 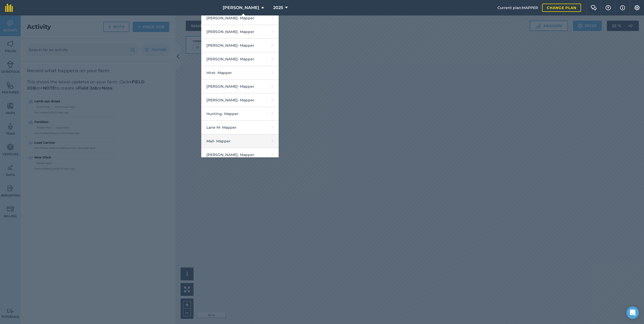 What do you see at coordinates (633, 313) in the screenshot?
I see `div: Open Intercom Messenger` at bounding box center [633, 313].